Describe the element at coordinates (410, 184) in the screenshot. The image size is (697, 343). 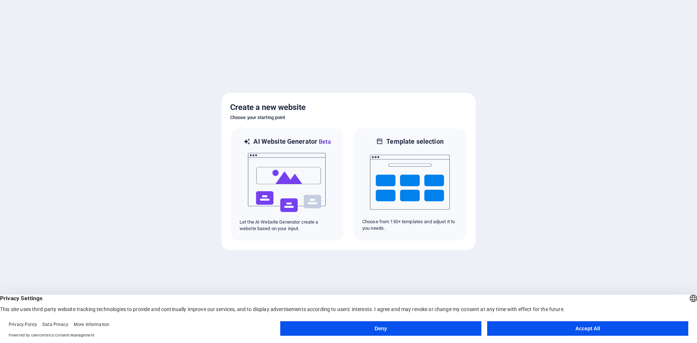
I see `div: Template selectionChoose from 150+ templates and adjust it to you needs.` at that location.